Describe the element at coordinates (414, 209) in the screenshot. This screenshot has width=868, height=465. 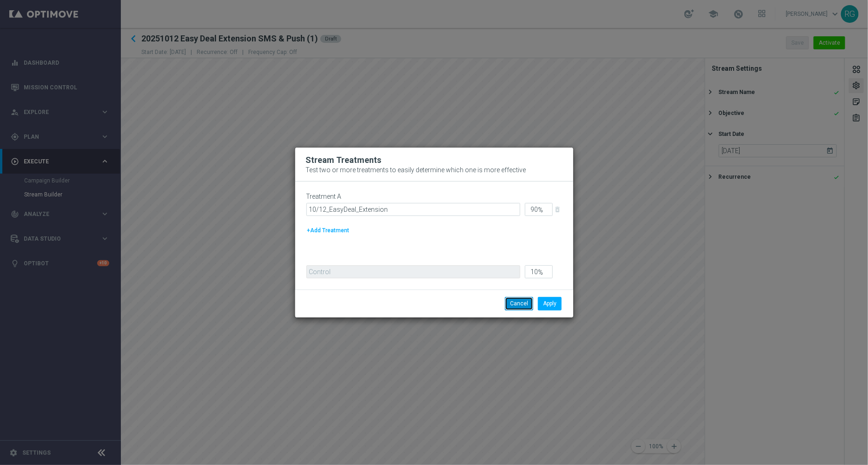
I see `input: Enter a unique Treatment name` at that location.